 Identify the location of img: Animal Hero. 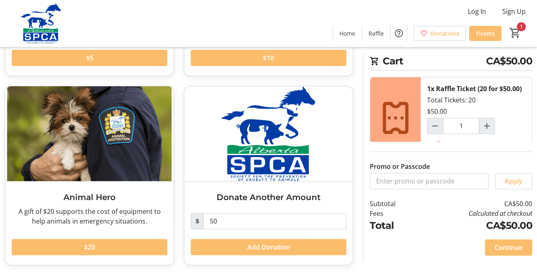
(89, 133).